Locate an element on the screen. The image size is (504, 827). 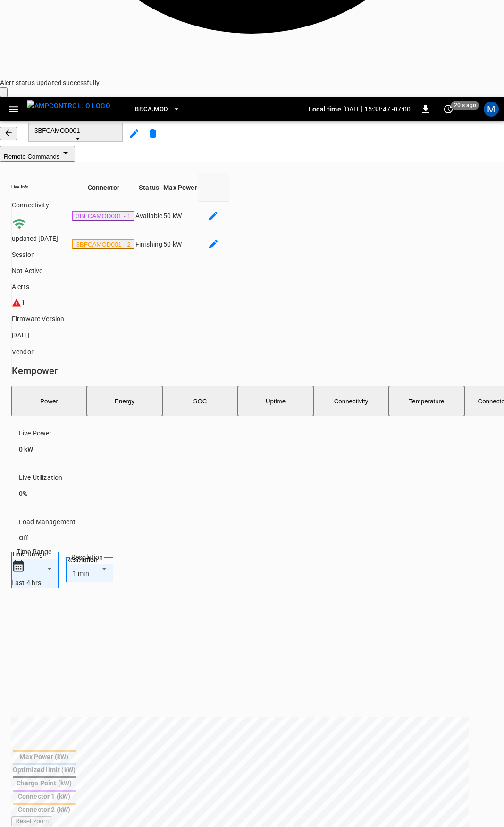
th: Status is located at coordinates (149, 187).